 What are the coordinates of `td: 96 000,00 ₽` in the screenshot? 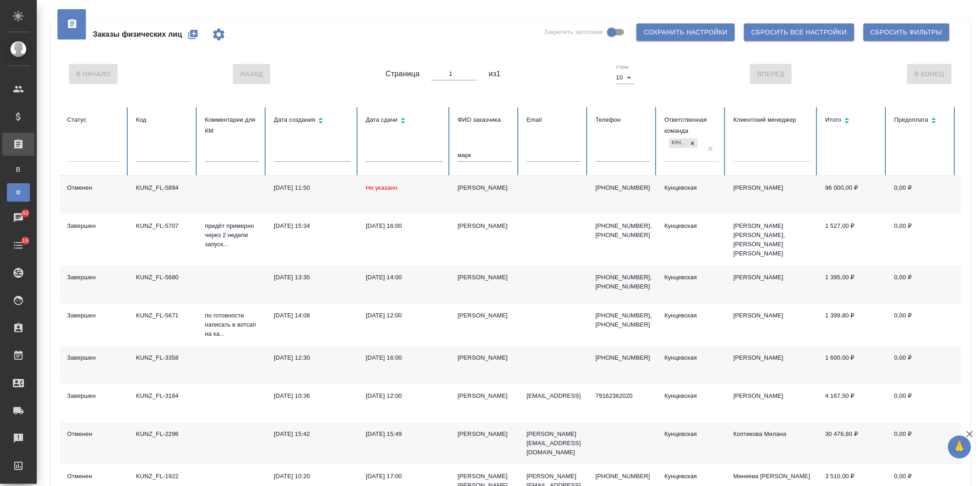 It's located at (852, 195).